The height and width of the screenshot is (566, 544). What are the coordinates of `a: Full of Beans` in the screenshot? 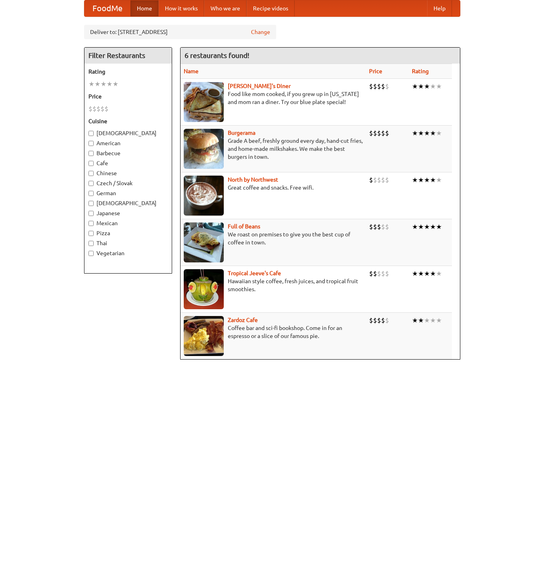 It's located at (244, 226).